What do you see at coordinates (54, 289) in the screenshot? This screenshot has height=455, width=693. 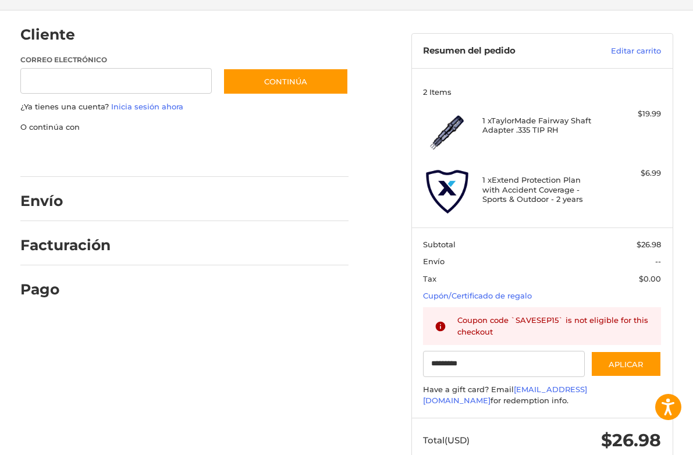 I see `h2: Pago` at bounding box center [54, 289].